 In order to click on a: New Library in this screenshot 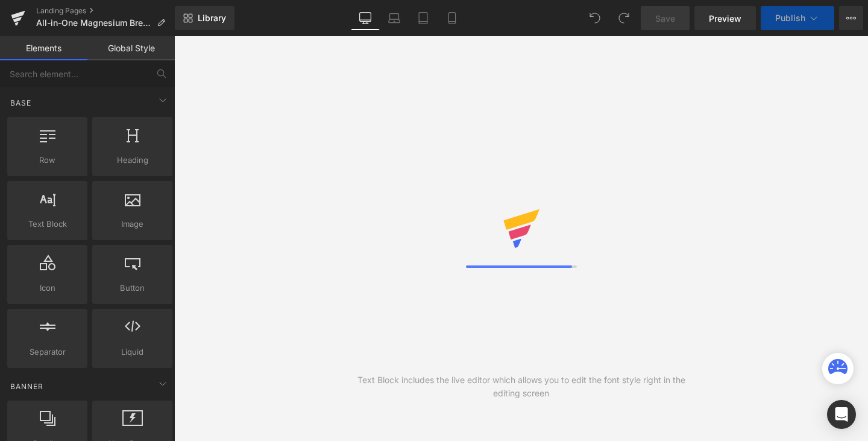, I will do `click(204, 18)`.